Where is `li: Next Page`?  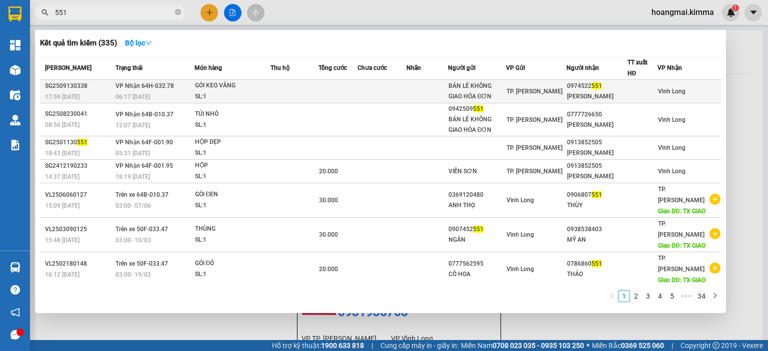
li: Next Page is located at coordinates (715, 296).